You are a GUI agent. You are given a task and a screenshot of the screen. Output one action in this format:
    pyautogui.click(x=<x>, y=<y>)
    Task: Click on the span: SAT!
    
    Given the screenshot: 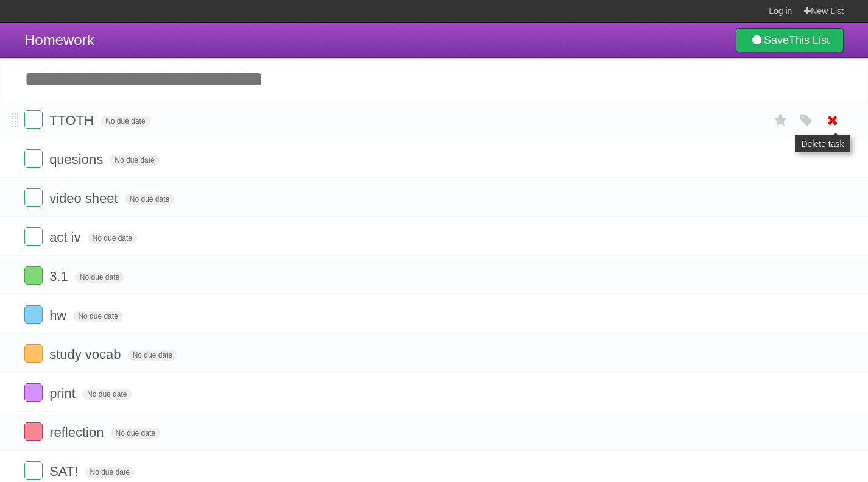 What is the action you would take?
    pyautogui.click(x=65, y=471)
    